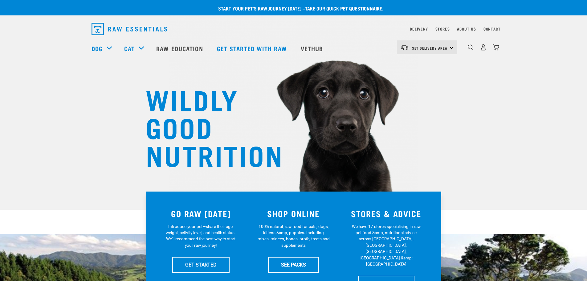 This screenshot has height=281, width=587. Describe the element at coordinates (496, 47) in the screenshot. I see `img: home-icon@2x.png` at that location.